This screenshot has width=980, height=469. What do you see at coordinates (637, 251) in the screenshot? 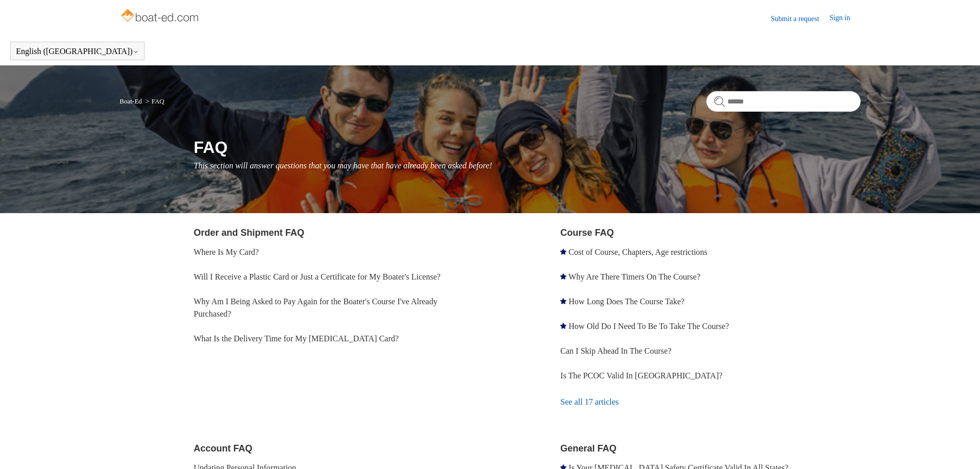
I see `a: Cost of Course, Chapters, Age restrictions` at bounding box center [637, 251].